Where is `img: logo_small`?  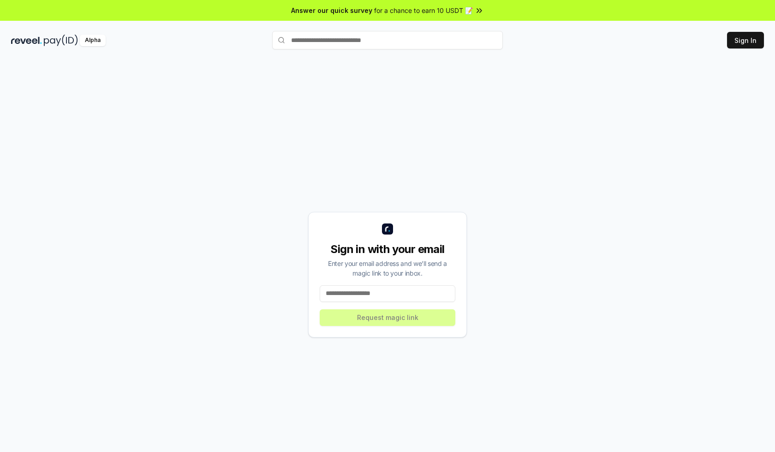
img: logo_small is located at coordinates (388, 229).